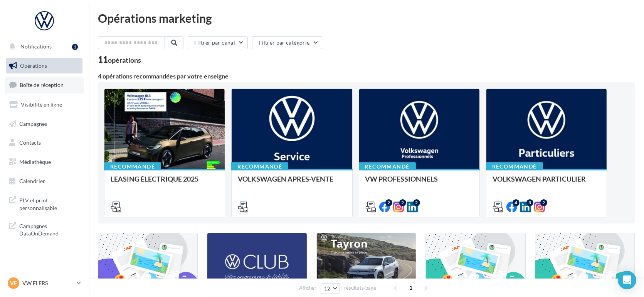 This screenshot has width=644, height=297. I want to click on a: VF VW FLERS, so click(44, 284).